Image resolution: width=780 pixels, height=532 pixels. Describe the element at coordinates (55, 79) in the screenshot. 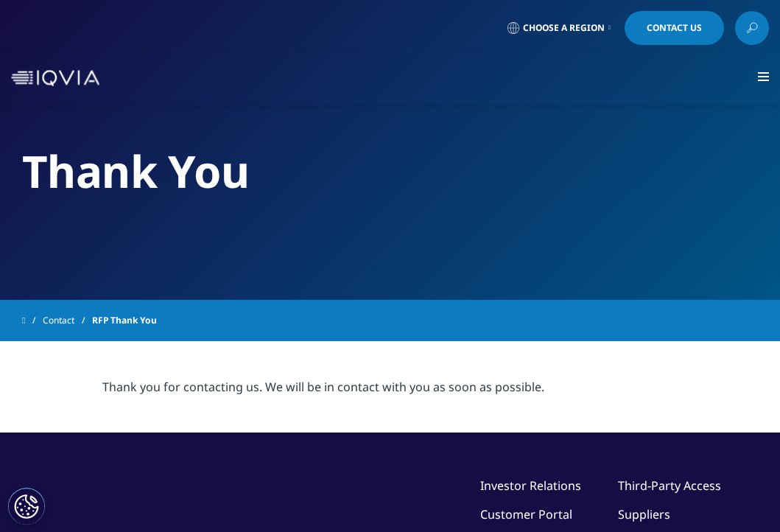

I see `img: IQVIA Healthcare Information Technology and Pharma Clinical Research Company` at that location.